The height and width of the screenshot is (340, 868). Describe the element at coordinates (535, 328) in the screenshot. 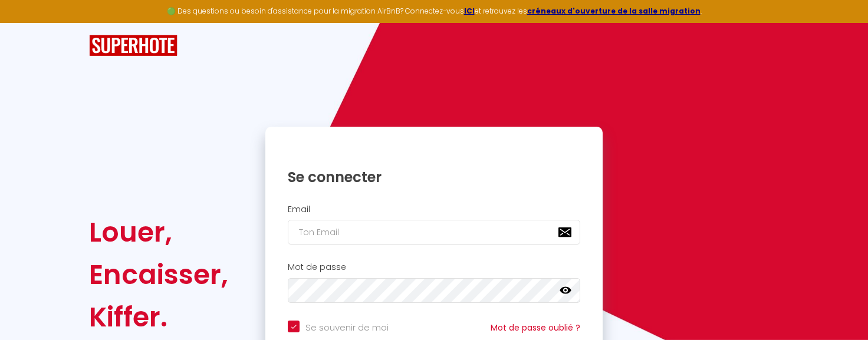

I see `a: Mot de passe oublié ?` at that location.